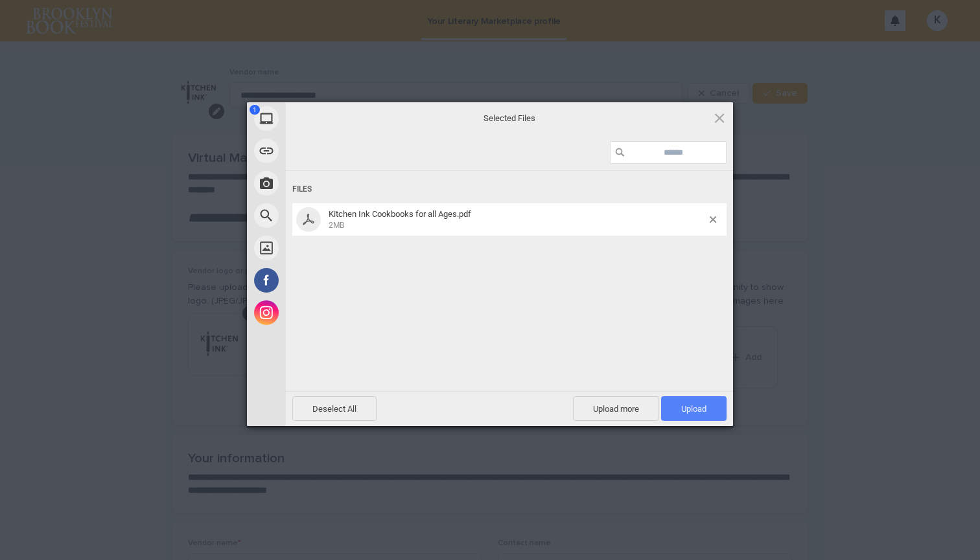 The height and width of the screenshot is (560, 980). I want to click on div: Link (URL), so click(325, 151).